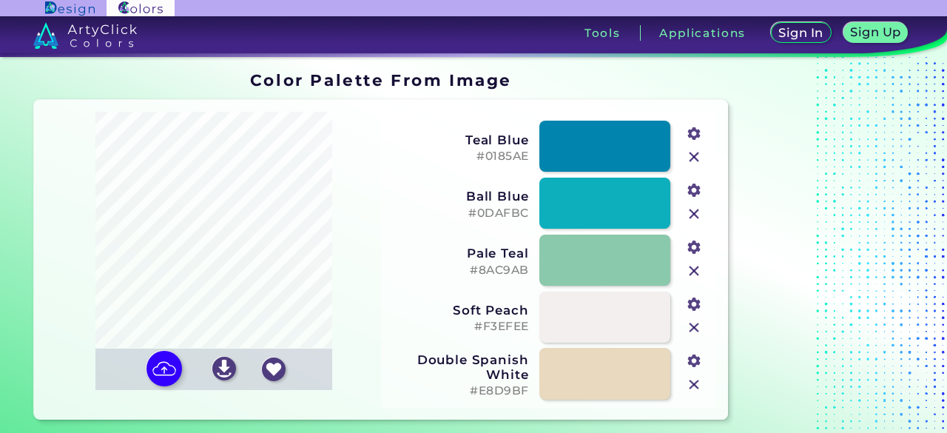 Image resolution: width=947 pixels, height=433 pixels. I want to click on h3: Tools, so click(602, 33).